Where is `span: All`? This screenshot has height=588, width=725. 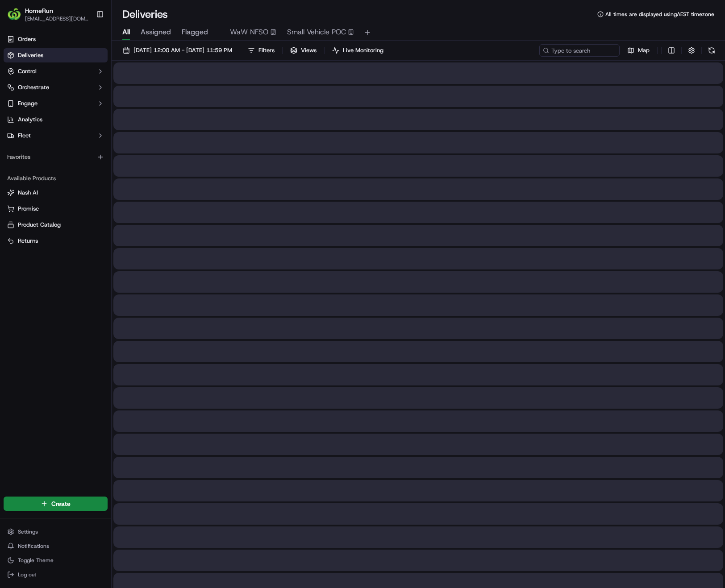 span: All is located at coordinates (125, 32).